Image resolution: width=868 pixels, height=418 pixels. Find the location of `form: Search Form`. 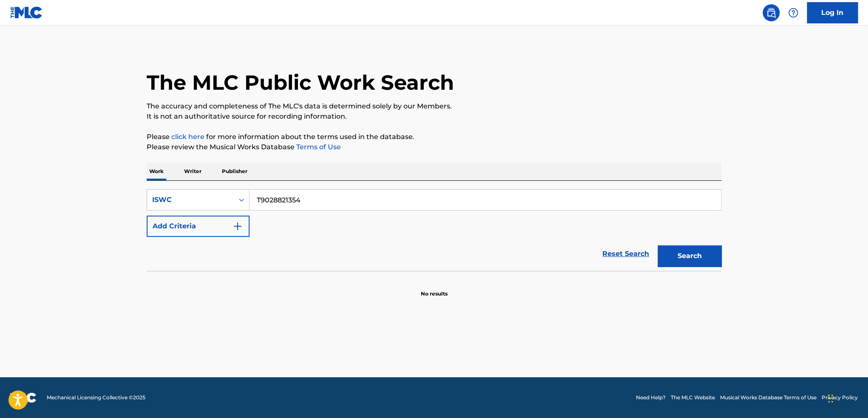

form: Search Form is located at coordinates (434, 230).